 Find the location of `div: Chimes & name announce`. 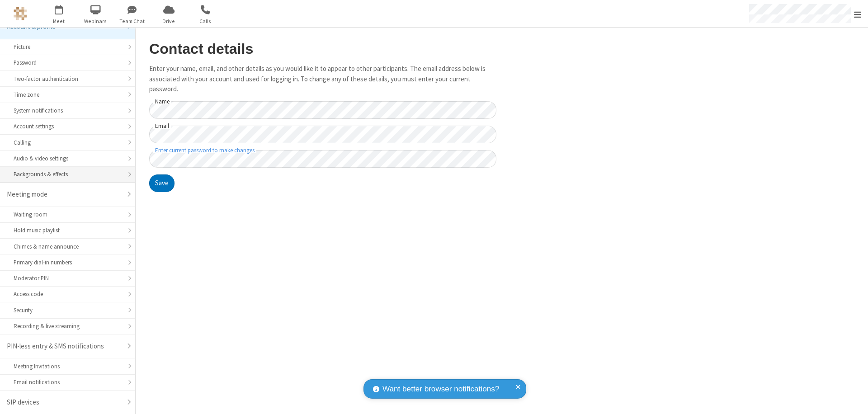

div: Chimes & name announce is located at coordinates (67, 247).